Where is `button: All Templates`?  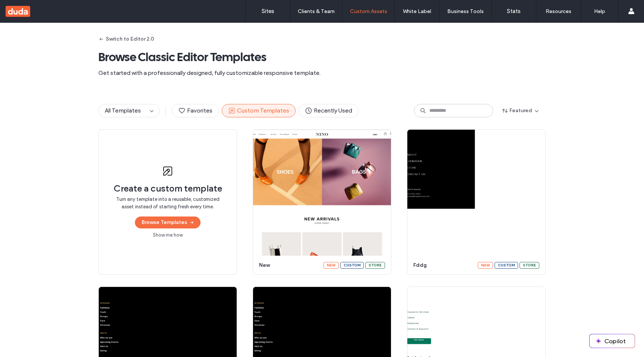 button: All Templates is located at coordinates (123, 111).